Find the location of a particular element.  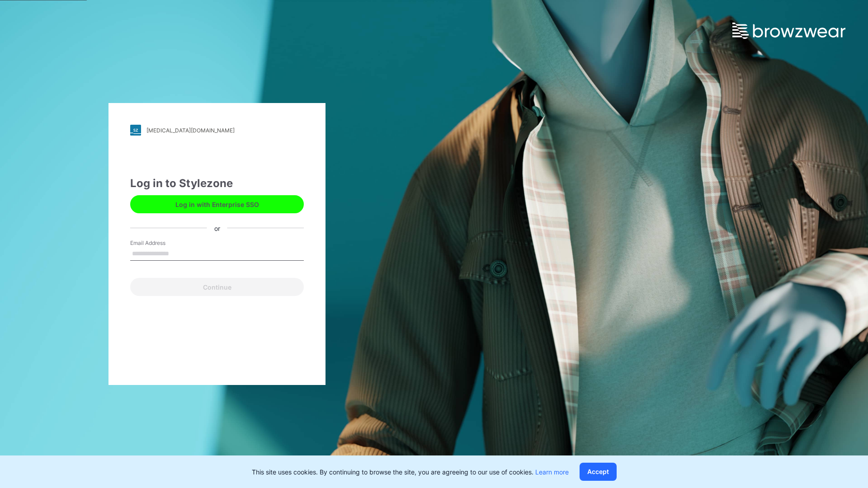

div: or is located at coordinates (217, 228).